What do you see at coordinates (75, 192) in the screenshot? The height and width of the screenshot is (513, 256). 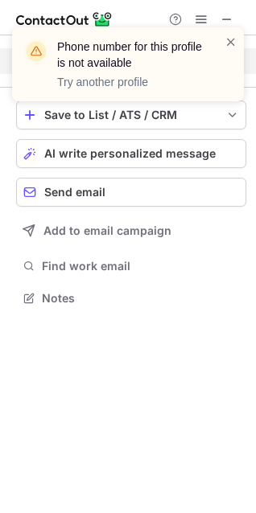 I see `span: Send email` at bounding box center [75, 192].